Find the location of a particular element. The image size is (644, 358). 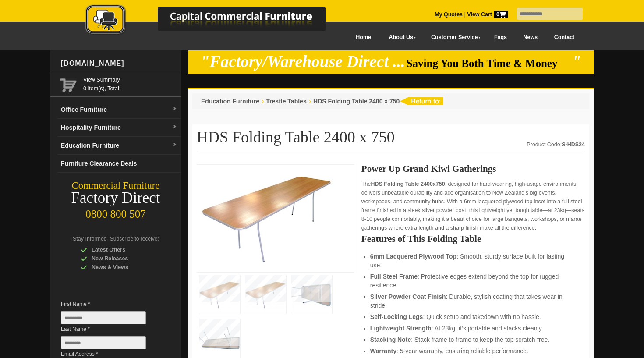

span: Saving You Both Time & Money is located at coordinates (489, 63).